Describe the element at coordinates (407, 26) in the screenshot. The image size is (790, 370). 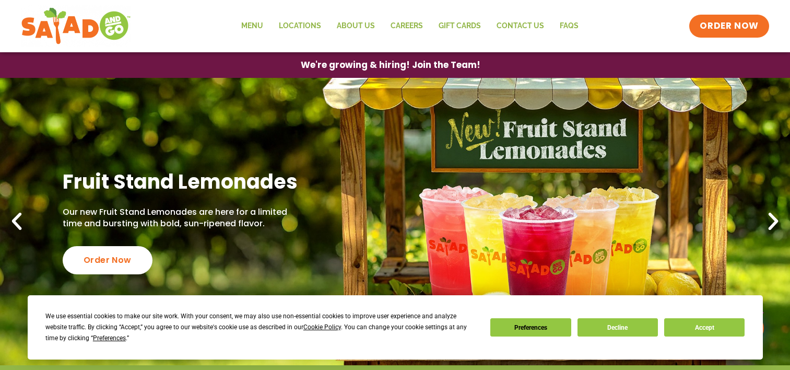
I see `a: Careers` at that location.